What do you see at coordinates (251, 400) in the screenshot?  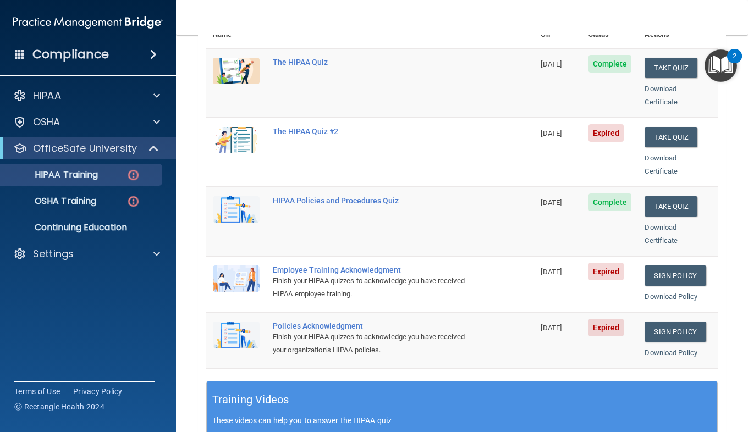 I see `h5: Training Videos` at bounding box center [251, 400].